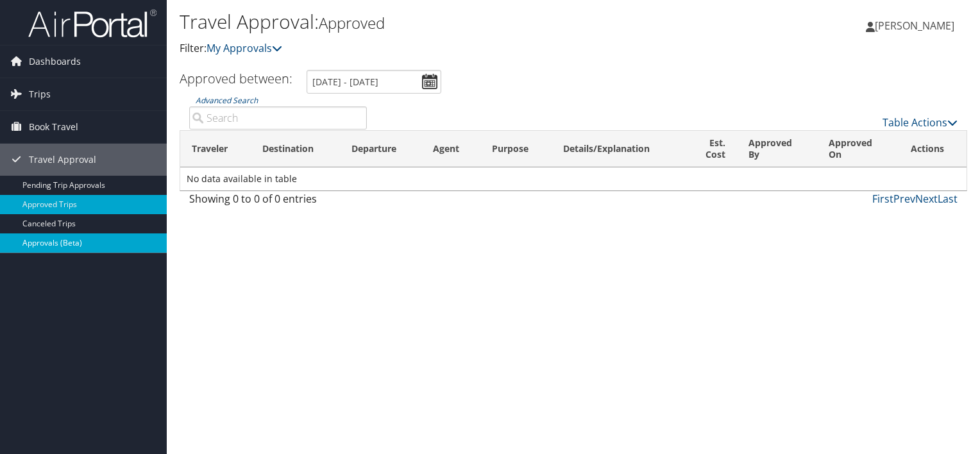 This screenshot has width=980, height=454. Describe the element at coordinates (920, 122) in the screenshot. I see `a: Table Actions` at that location.